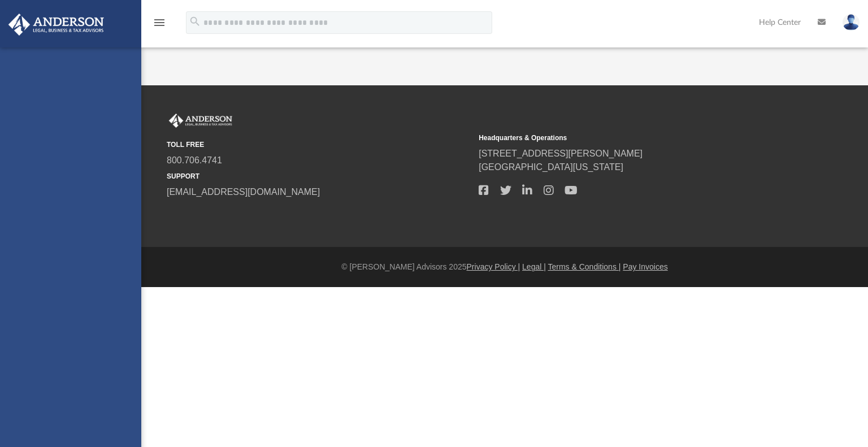 Image resolution: width=868 pixels, height=447 pixels. Describe the element at coordinates (494, 267) in the screenshot. I see `a: Privacy Policy |` at that location.